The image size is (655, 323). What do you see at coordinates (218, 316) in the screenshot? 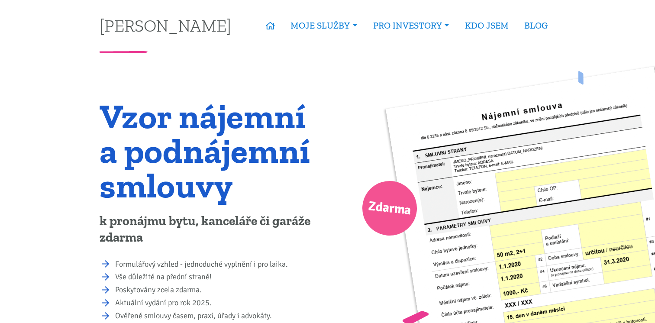
I see `li: Ověřené smlouvy časem, praxí, úřady i advokáty.` at bounding box center [218, 316].